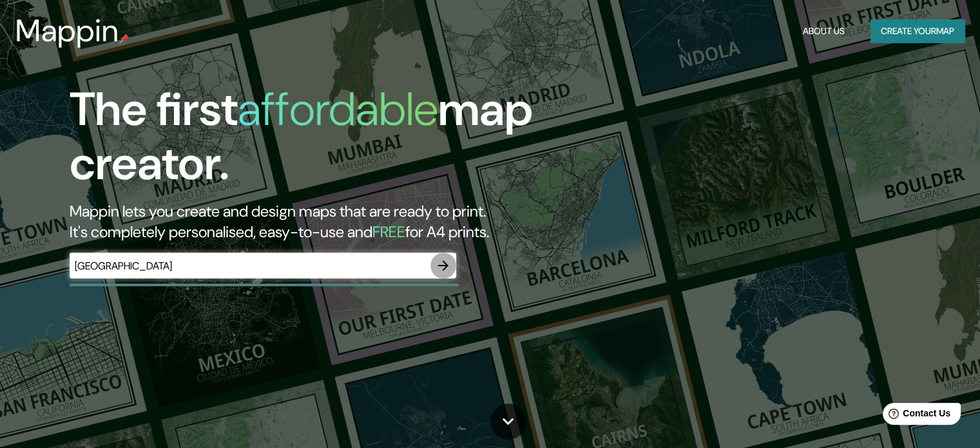  I want to click on h1: affordable, so click(338, 109).